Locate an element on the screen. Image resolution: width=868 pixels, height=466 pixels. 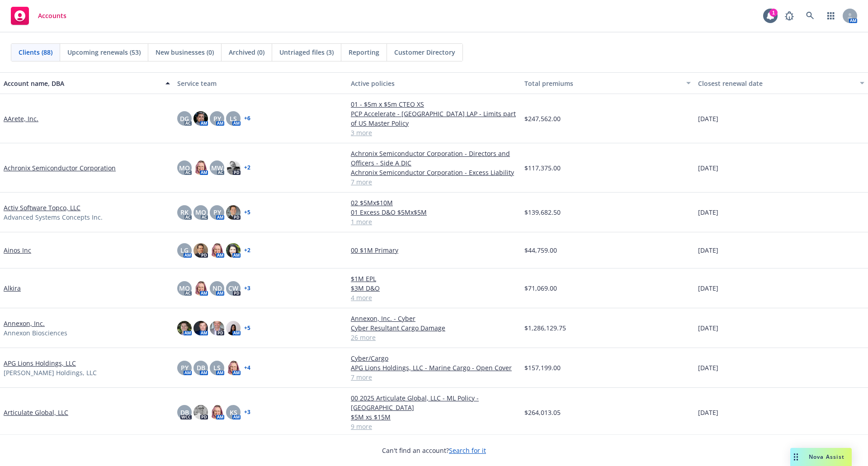
span: $264,013.05 is located at coordinates (543, 413).